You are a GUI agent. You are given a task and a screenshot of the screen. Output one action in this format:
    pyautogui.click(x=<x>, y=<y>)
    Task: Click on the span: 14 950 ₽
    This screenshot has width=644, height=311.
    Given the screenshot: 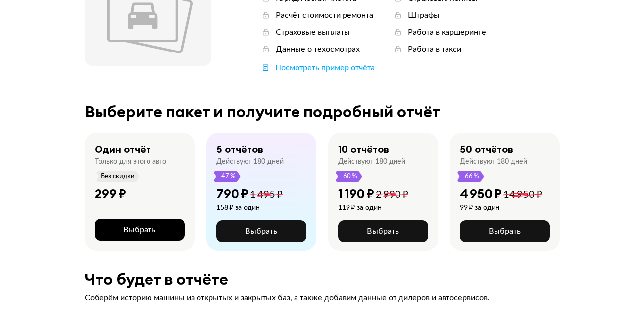 What is the action you would take?
    pyautogui.click(x=523, y=195)
    